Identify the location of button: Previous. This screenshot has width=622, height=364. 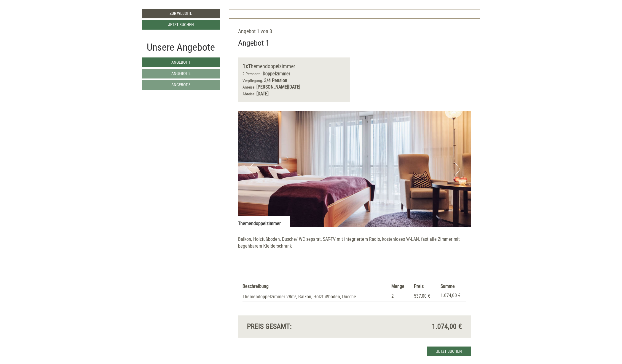
(251, 169).